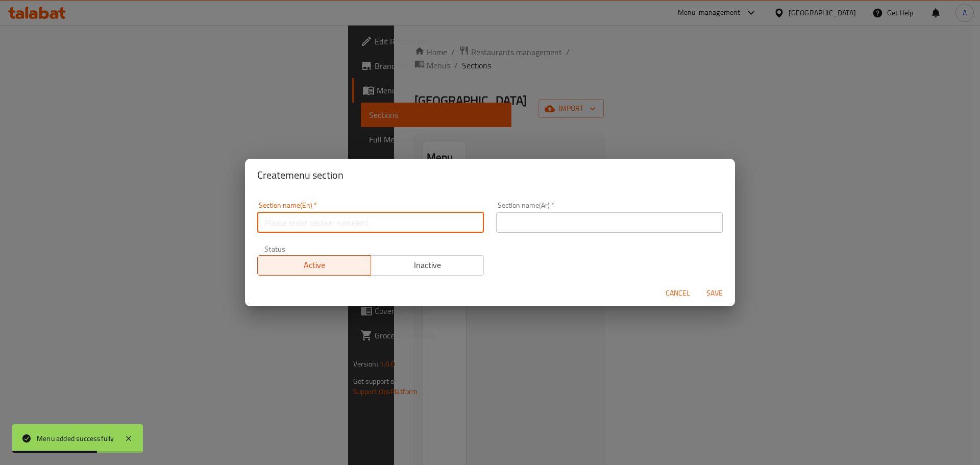 The height and width of the screenshot is (465, 980). What do you see at coordinates (490, 175) in the screenshot?
I see `h2: Create menu section` at bounding box center [490, 175].